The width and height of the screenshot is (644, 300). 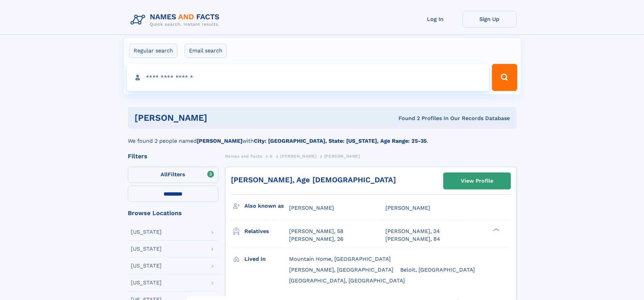 I want to click on button: Search Button, so click(x=504, y=78).